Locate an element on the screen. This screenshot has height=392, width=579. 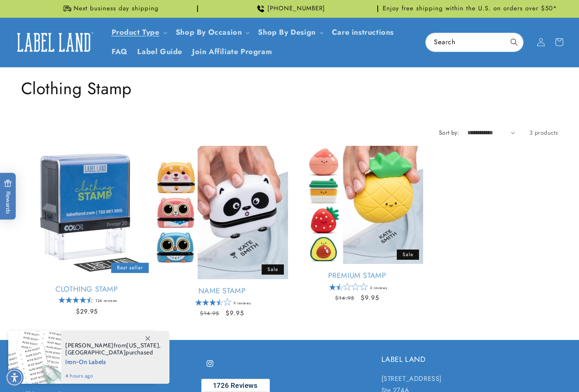
span: Join Affiliate Program is located at coordinates (232, 51).